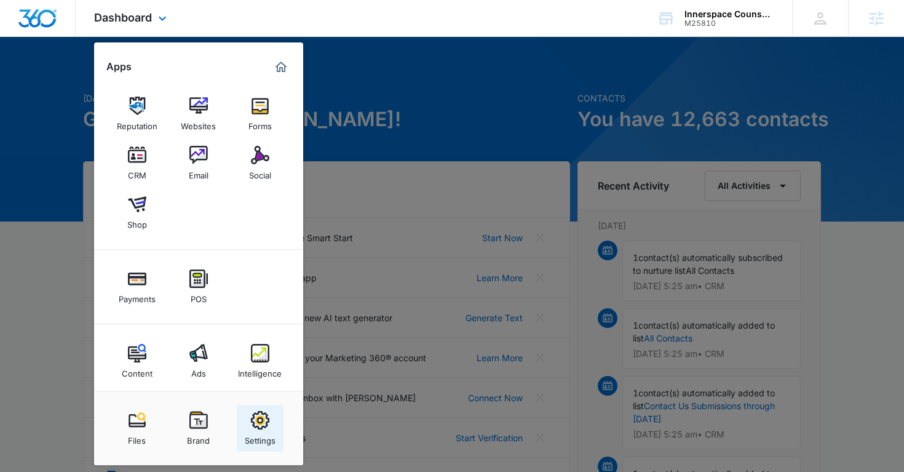  Describe the element at coordinates (260, 428) in the screenshot. I see `a: Settings` at that location.